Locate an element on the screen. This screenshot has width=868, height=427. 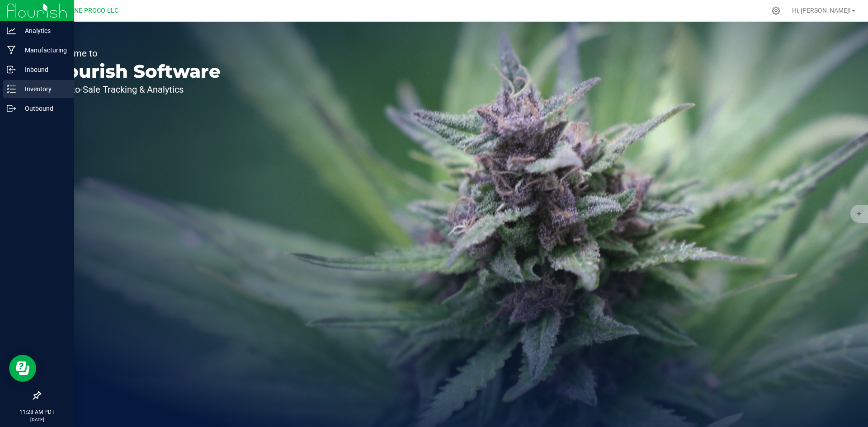
inline-svg: Outbound is located at coordinates (11, 108).